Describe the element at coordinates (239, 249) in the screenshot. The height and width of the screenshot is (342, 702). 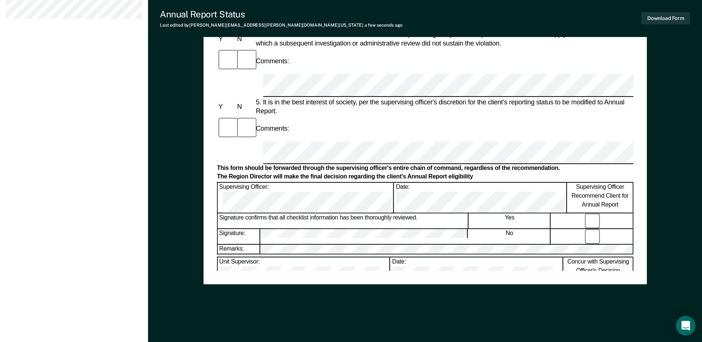
I see `div: Remarks:` at that location.